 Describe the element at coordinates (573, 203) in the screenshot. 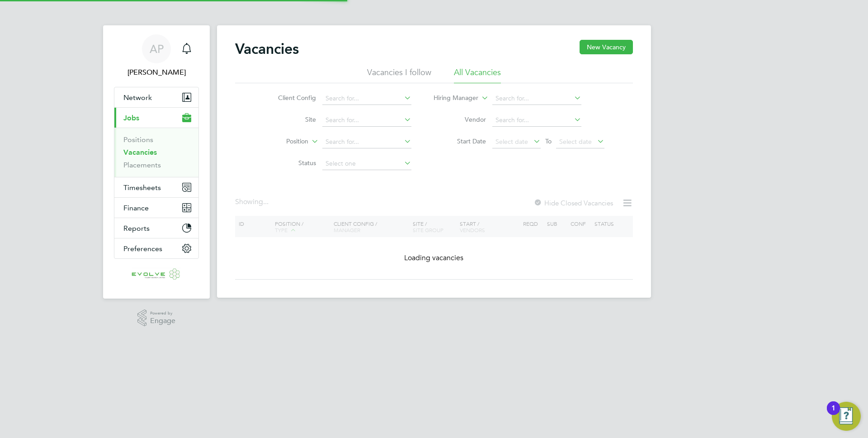

I see `label: Hide Closed Vacancies` at that location.